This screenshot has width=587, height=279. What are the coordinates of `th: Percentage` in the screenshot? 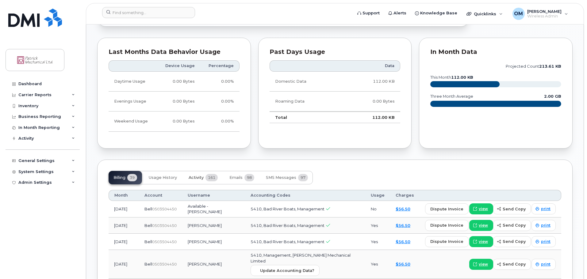 It's located at (220, 66).